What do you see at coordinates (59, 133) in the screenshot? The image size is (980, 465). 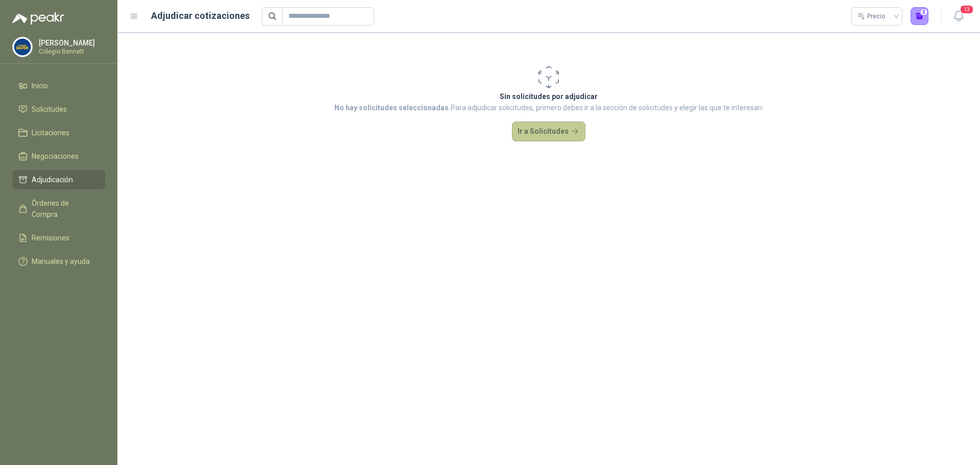 I see `a: Licitaciones` at bounding box center [59, 133].